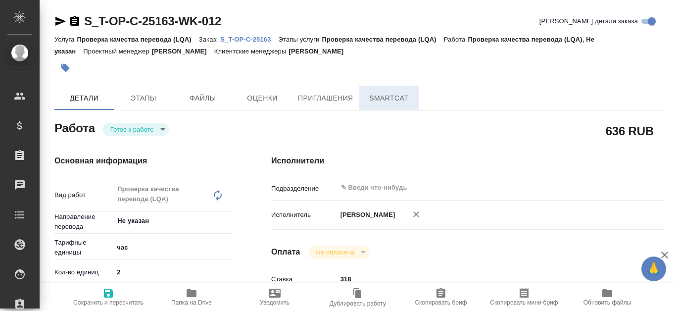  I want to click on p: Клиентские менеджеры, so click(251, 51).